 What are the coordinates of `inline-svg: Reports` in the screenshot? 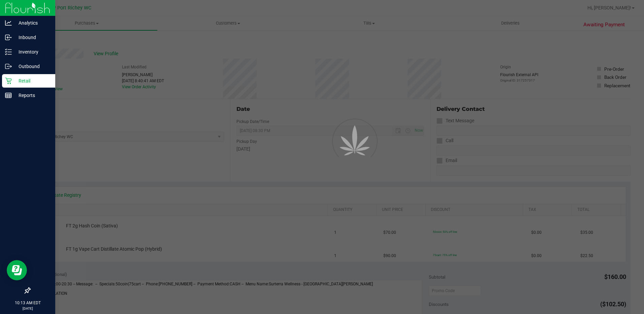 It's located at (8, 95).